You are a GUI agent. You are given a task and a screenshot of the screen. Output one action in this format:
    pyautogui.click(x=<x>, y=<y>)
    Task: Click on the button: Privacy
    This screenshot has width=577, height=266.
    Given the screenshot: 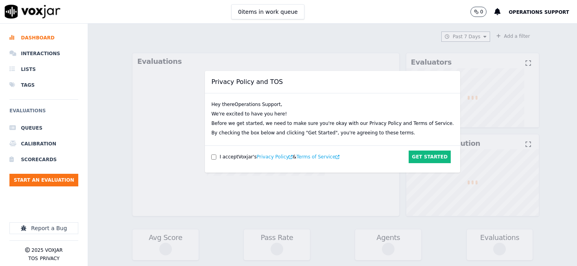 What is the action you would take?
    pyautogui.click(x=50, y=258)
    